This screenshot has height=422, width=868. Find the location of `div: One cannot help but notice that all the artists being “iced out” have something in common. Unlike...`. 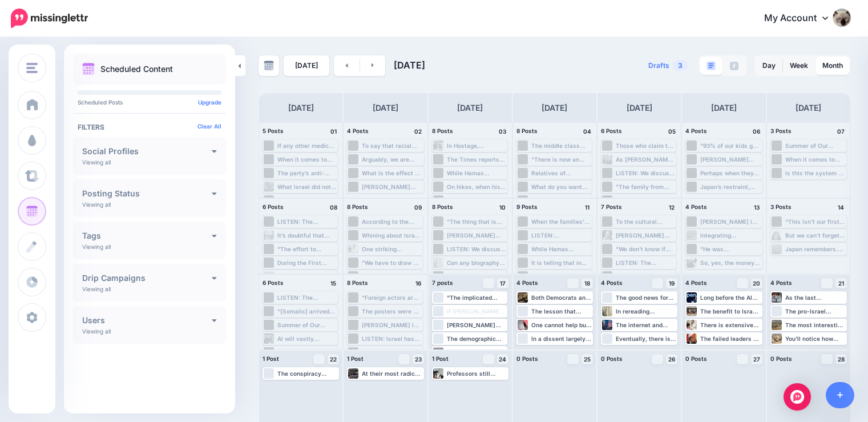

div: One cannot help but notice that all the artists being “iced out” have something in common. Unlike... is located at coordinates (562, 325).